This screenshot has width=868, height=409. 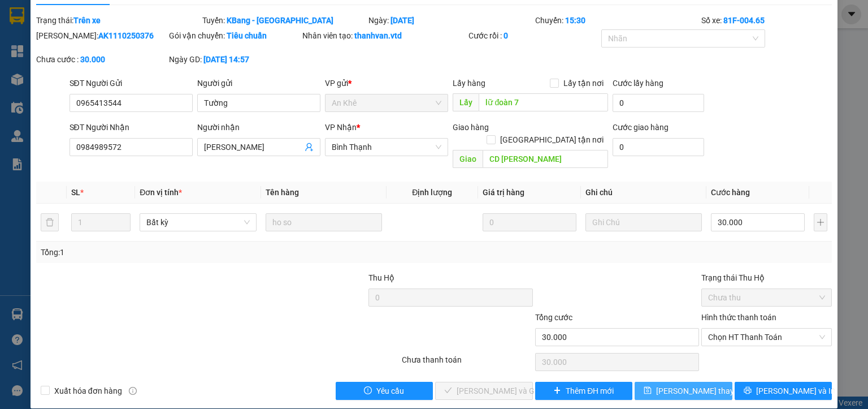 I want to click on span: printer, so click(x=747, y=390).